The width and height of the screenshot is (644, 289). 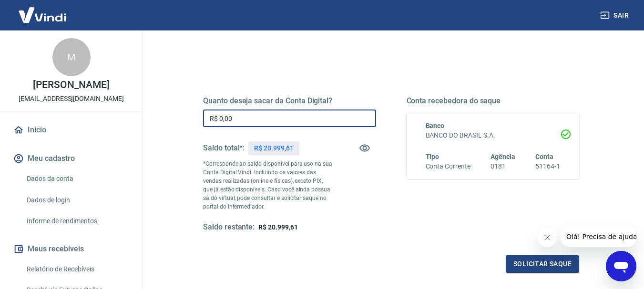 What do you see at coordinates (545, 157) in the screenshot?
I see `span: Conta` at bounding box center [545, 157].